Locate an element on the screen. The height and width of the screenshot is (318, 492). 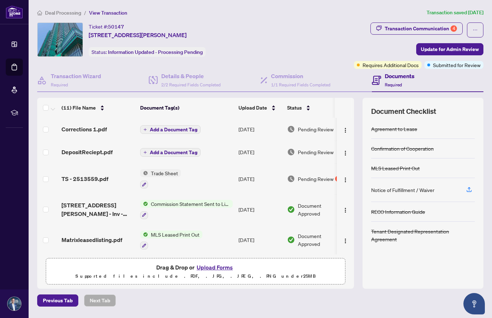
th: Status is located at coordinates (315, 108).